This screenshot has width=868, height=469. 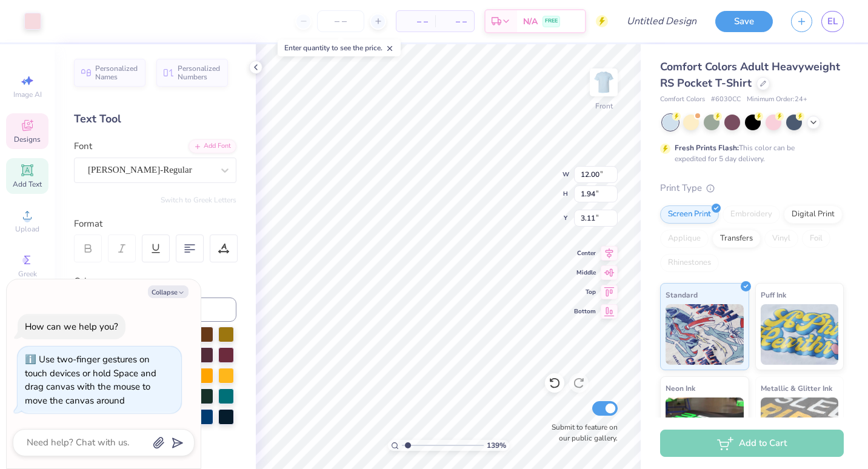 What do you see at coordinates (338, 48) in the screenshot?
I see `div: Enter quantity to see the price.` at bounding box center [338, 48].